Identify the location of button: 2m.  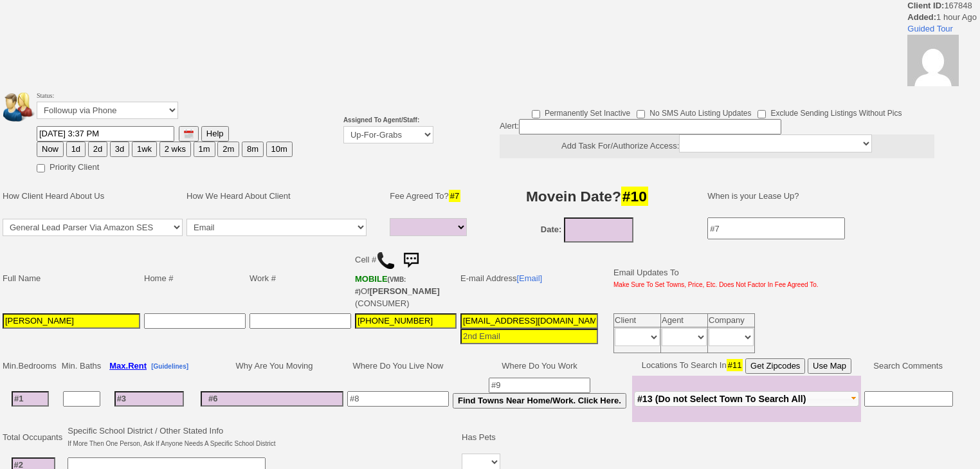
(228, 149).